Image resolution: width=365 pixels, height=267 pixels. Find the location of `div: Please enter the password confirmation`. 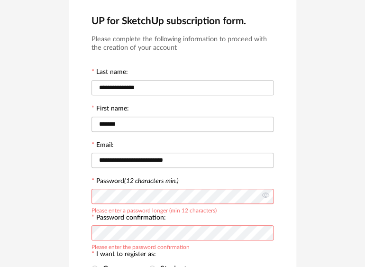

div: Please enter the password confirmation is located at coordinates (141, 246).